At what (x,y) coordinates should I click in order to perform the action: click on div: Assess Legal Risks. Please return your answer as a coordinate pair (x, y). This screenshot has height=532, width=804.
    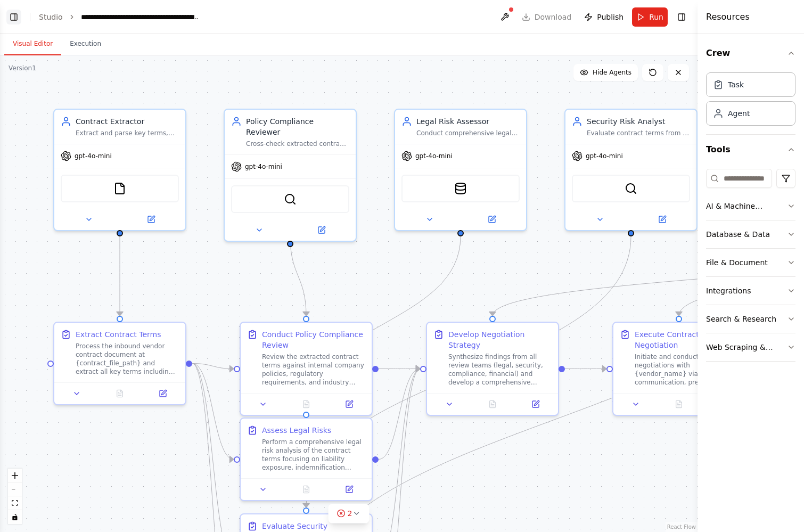
    Looking at the image, I should click on (297, 430).